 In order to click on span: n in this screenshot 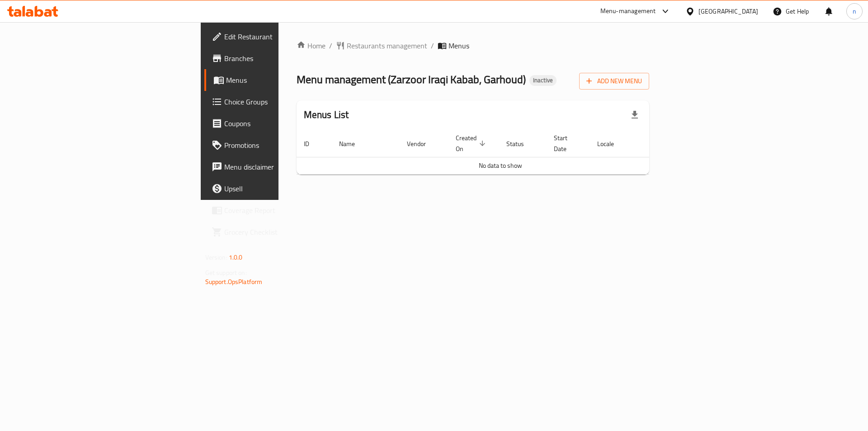, I will do `click(855, 12)`.